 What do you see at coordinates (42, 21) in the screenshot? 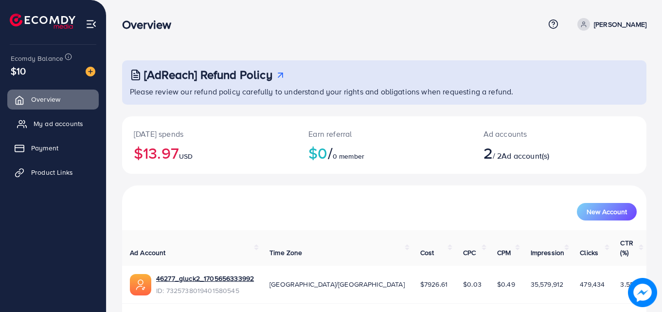
I see `a: logo` at bounding box center [42, 21].